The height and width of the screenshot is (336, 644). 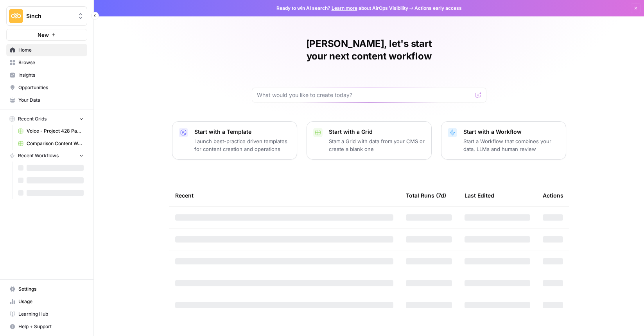 What do you see at coordinates (50, 16) in the screenshot?
I see `span: Sinch` at bounding box center [50, 16].